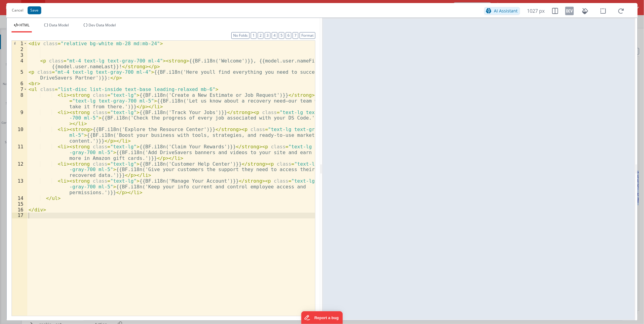 This screenshot has width=644, height=324. I want to click on div: 12, so click(19, 170).